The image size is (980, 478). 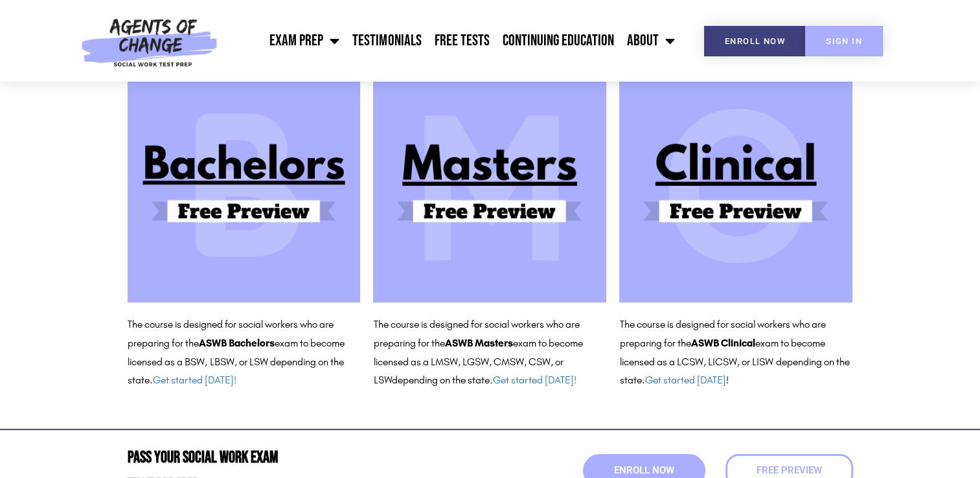 What do you see at coordinates (461, 41) in the screenshot?
I see `a: Free Tests` at bounding box center [461, 41].